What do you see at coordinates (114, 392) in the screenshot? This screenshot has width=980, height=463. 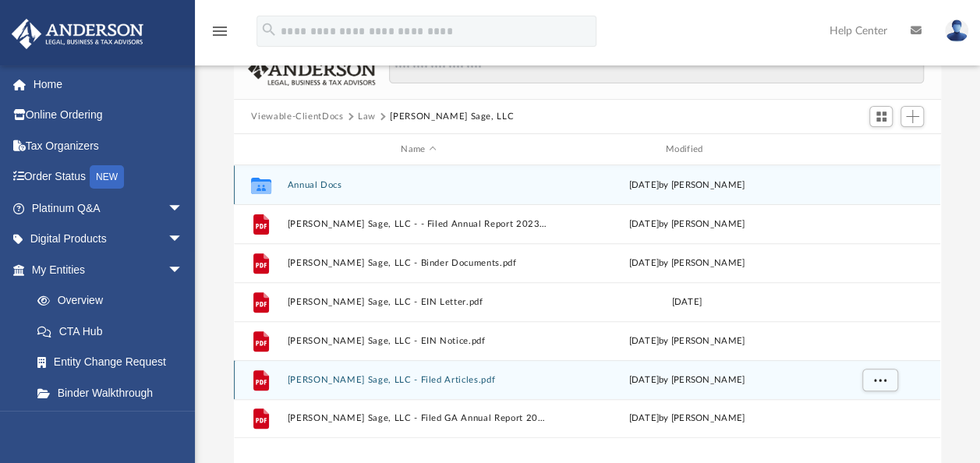 I see `a: Binder Walkthrough` at bounding box center [114, 392].